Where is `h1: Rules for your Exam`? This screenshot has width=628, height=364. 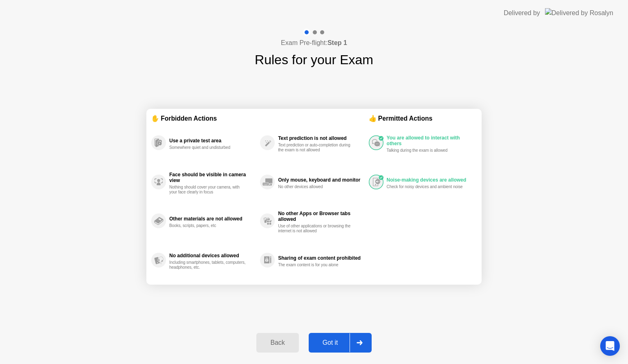 h1: Rules for your Exam is located at coordinates (314, 60).